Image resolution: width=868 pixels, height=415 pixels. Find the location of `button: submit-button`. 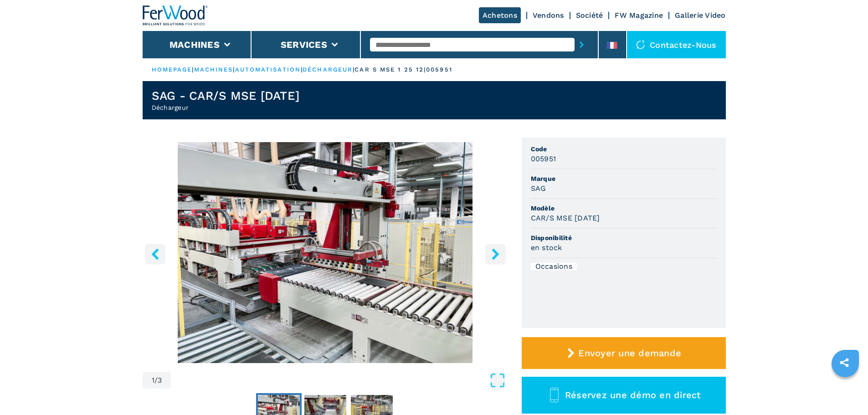

button: submit-button is located at coordinates (582, 44).